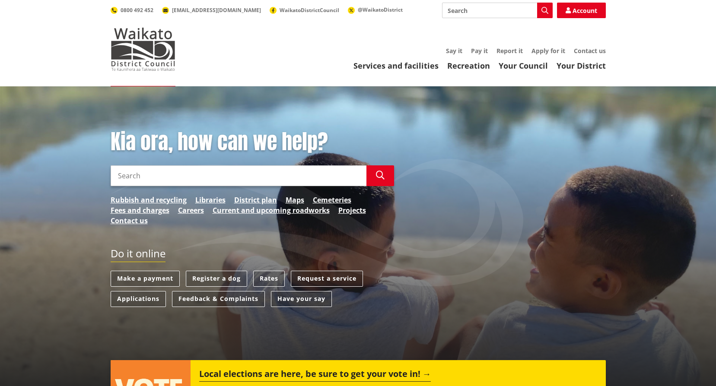 The image size is (716, 386). I want to click on h2: Do it online, so click(138, 255).